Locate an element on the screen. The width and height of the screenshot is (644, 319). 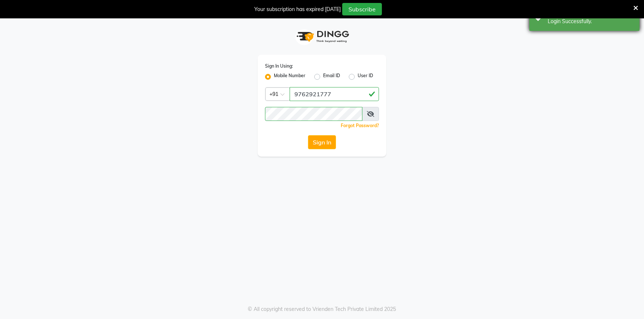
img: logo1.svg is located at coordinates (322, 36).